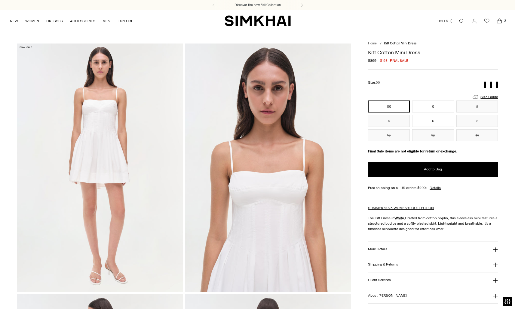 The width and height of the screenshot is (515, 309). Describe the element at coordinates (383, 61) in the screenshot. I see `span: $198` at that location.